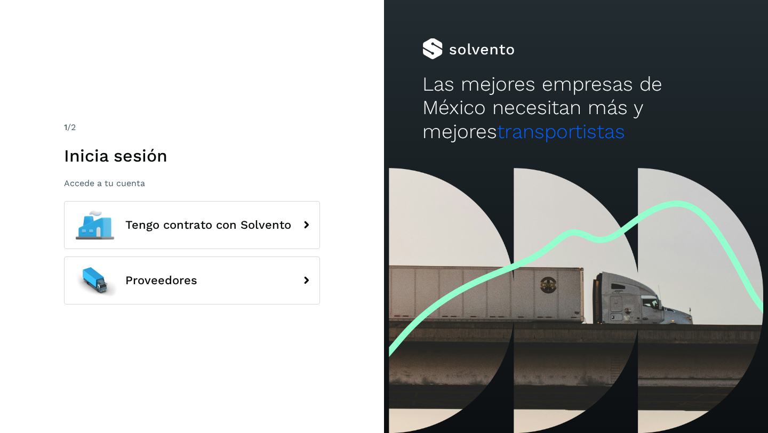  Describe the element at coordinates (192, 225) in the screenshot. I see `button: Tengo contrato con Solvento` at that location.